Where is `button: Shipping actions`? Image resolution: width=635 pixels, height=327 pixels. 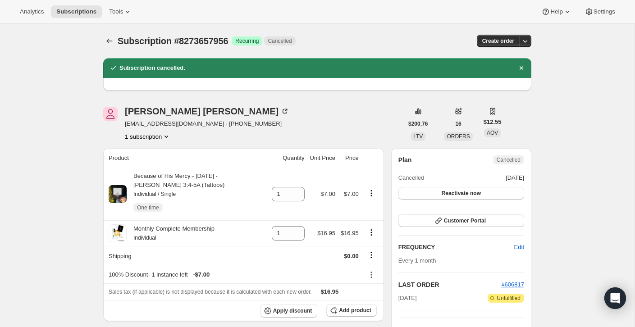
button: Shipping actions is located at coordinates (371, 255).